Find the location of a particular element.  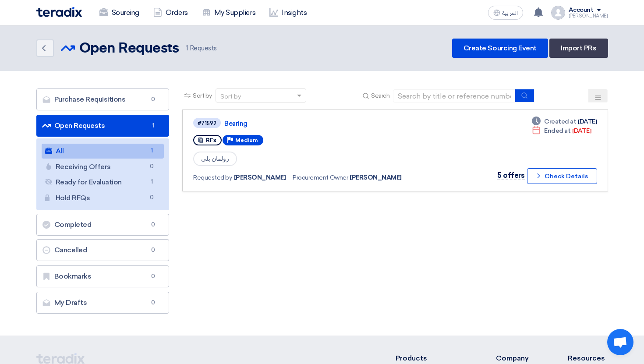

span: RFx is located at coordinates (211, 140).